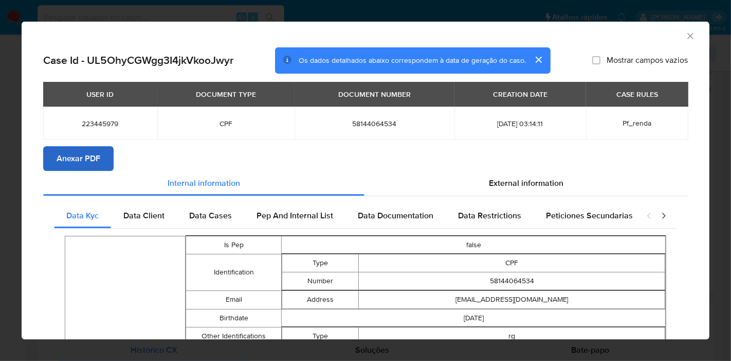  I want to click on td: 58144064534, so click(512, 280).